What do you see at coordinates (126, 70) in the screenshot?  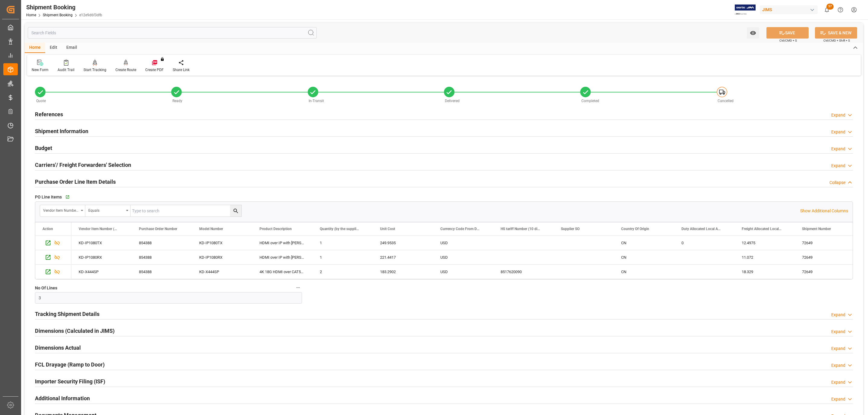 I see `div: Create Route` at bounding box center [126, 70].